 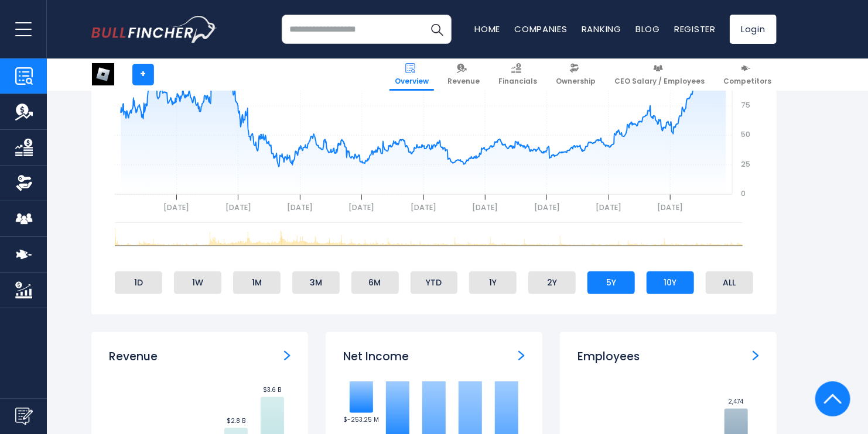 I want to click on h3: Revenue, so click(x=133, y=357).